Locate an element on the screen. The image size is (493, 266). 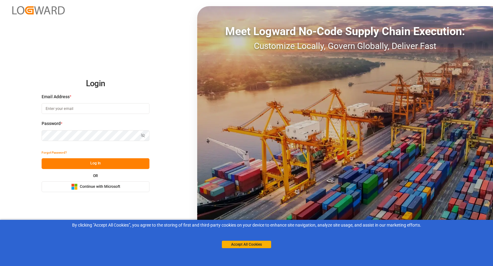
small: OR is located at coordinates (96, 176).